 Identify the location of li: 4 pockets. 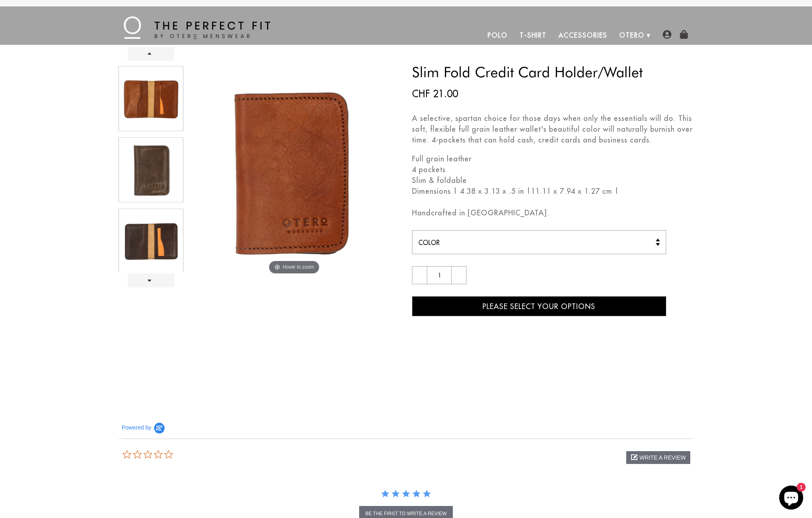
(553, 169).